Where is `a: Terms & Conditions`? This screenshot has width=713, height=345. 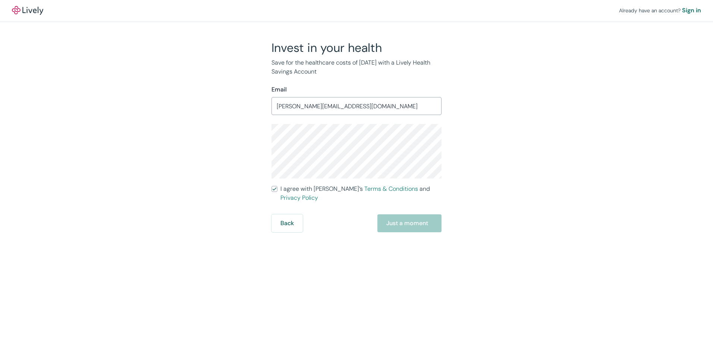 a: Terms & Conditions is located at coordinates (391, 188).